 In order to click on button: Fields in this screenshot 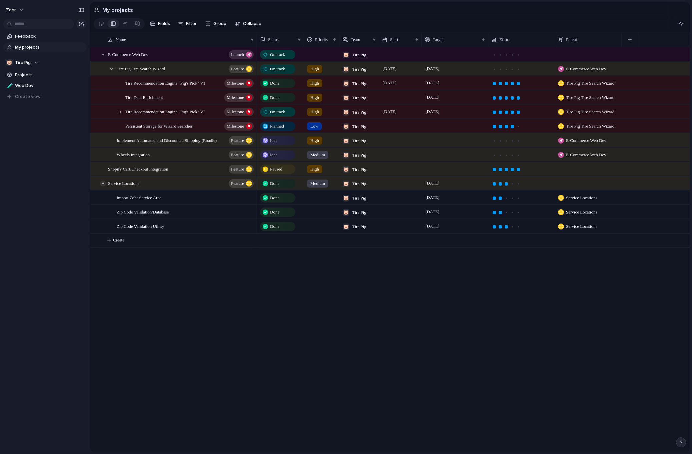, I will do `click(160, 24)`.